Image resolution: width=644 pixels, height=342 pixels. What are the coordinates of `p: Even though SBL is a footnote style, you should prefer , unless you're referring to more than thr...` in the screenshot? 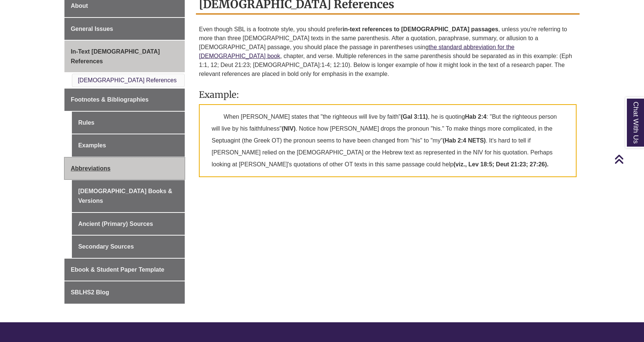 It's located at (388, 52).